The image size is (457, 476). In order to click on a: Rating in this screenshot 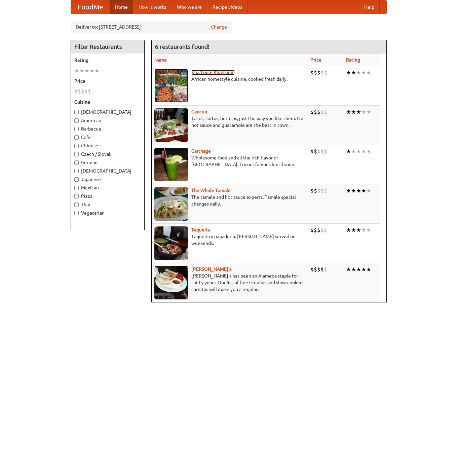, I will do `click(353, 60)`.